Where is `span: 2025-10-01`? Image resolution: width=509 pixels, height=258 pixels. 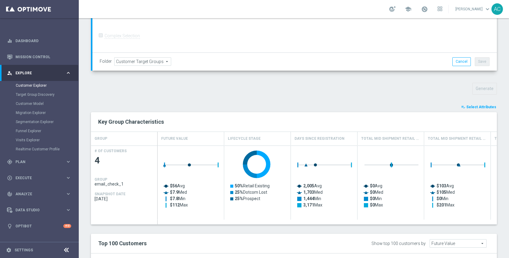
span: 2025-10-01 is located at coordinates (124, 199).